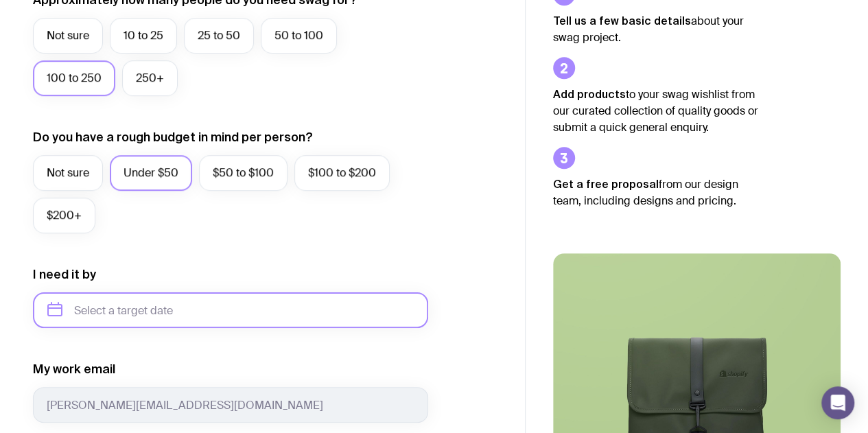 The image size is (868, 433). Describe the element at coordinates (298, 36) in the screenshot. I see `label: 50 to 100` at that location.